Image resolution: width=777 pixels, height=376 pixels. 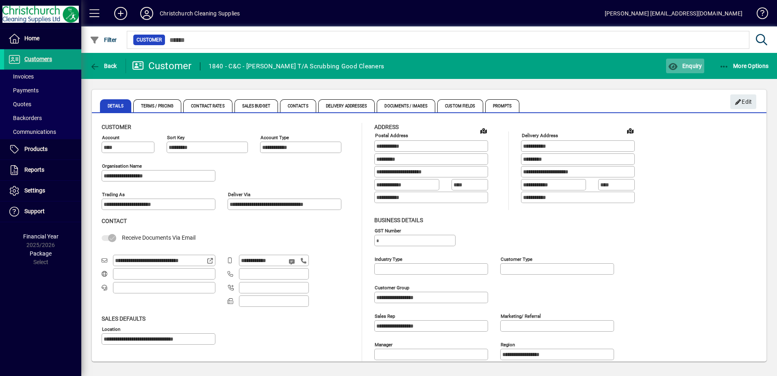 What do you see at coordinates (43, 211) in the screenshot?
I see `a: Support` at bounding box center [43, 211].